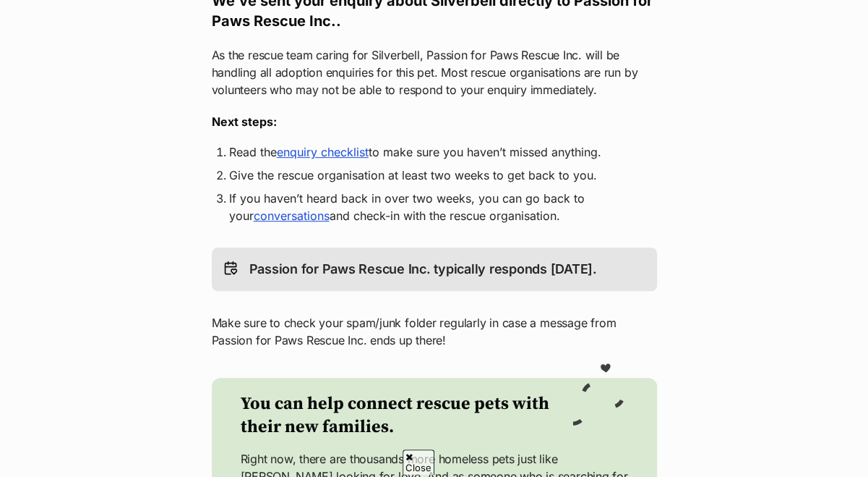 This screenshot has height=477, width=868. Describe the element at coordinates (418, 461) in the screenshot. I see `span: Close` at that location.